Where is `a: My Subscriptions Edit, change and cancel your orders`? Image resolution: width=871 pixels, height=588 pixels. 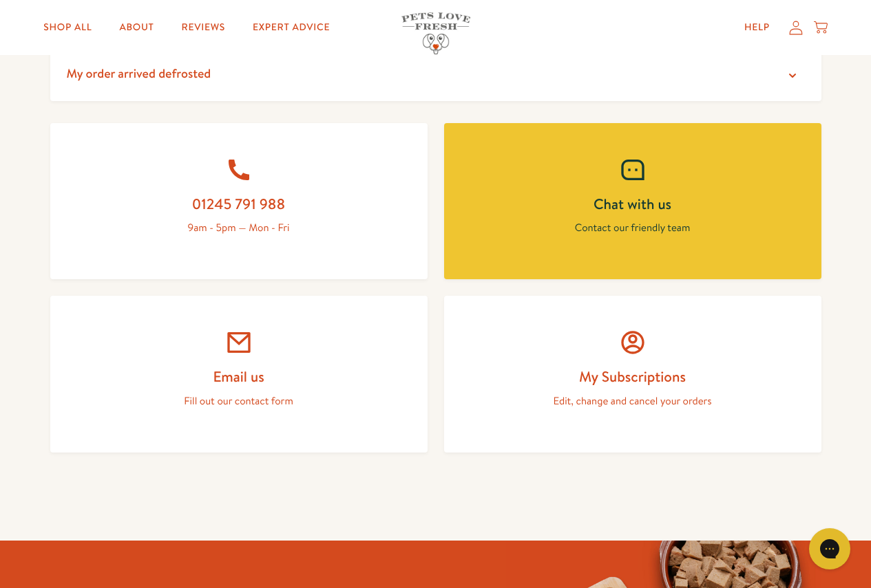
a: My Subscriptions Edit, change and cancel your orders is located at coordinates (632, 374).